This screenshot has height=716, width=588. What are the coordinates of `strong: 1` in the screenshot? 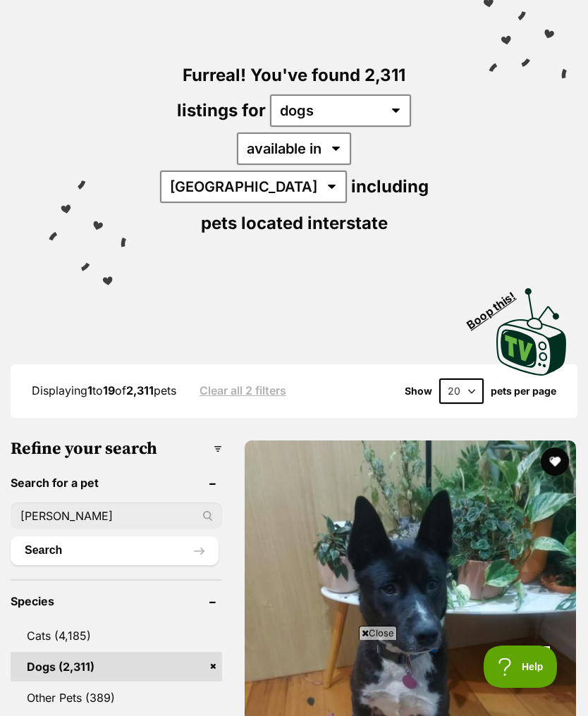 It's located at (90, 390).